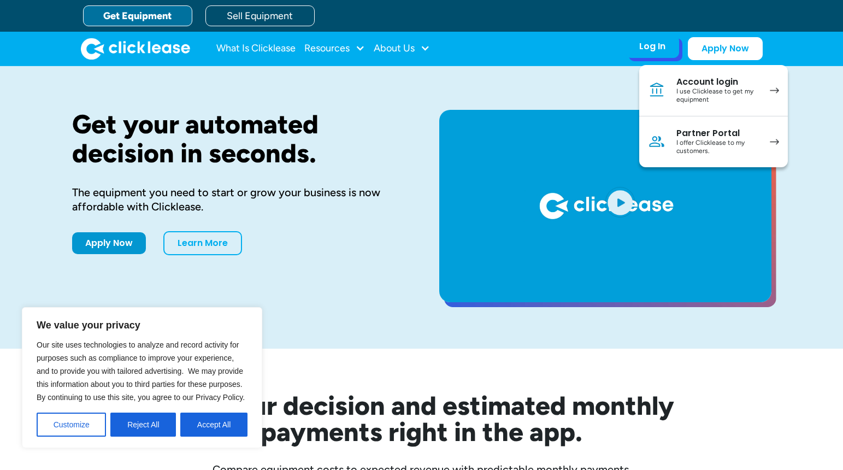 The image size is (843, 470). What do you see at coordinates (717, 133) in the screenshot?
I see `div: Partner Portal` at bounding box center [717, 133].